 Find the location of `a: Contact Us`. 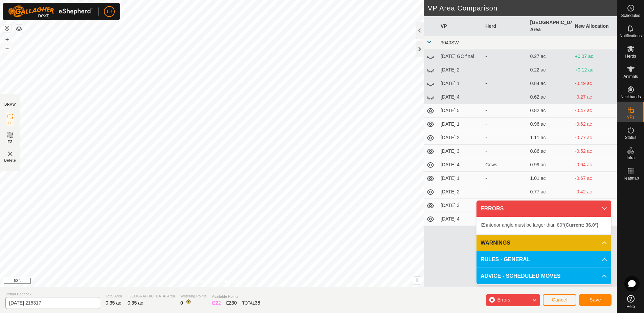

a: Contact Us is located at coordinates (228, 281).